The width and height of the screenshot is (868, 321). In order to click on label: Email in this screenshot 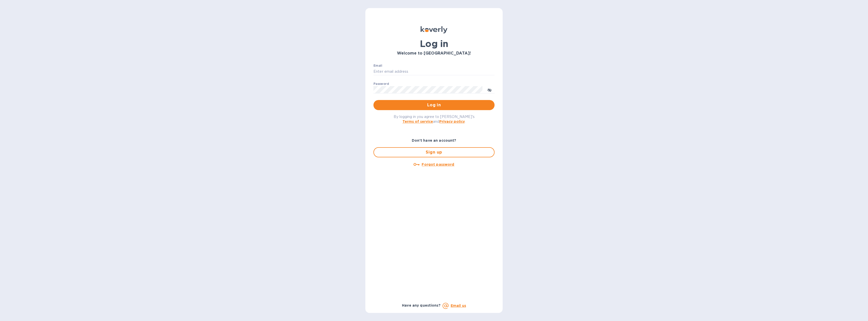, I will do `click(378, 65)`.